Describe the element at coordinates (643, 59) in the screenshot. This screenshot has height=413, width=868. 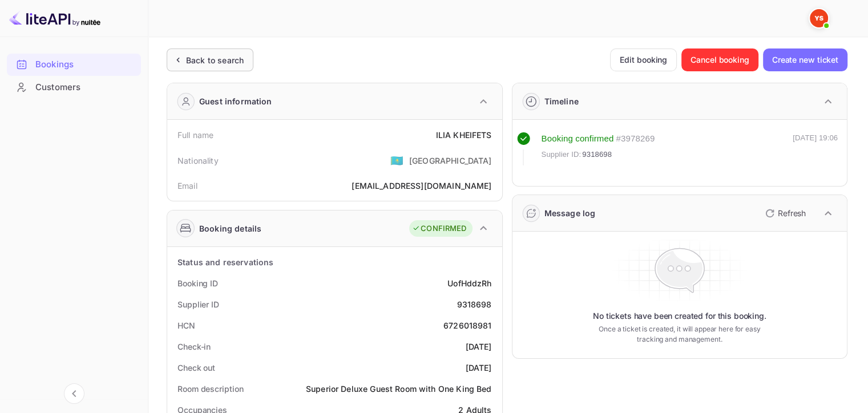
I see `button: Edit booking` at that location.